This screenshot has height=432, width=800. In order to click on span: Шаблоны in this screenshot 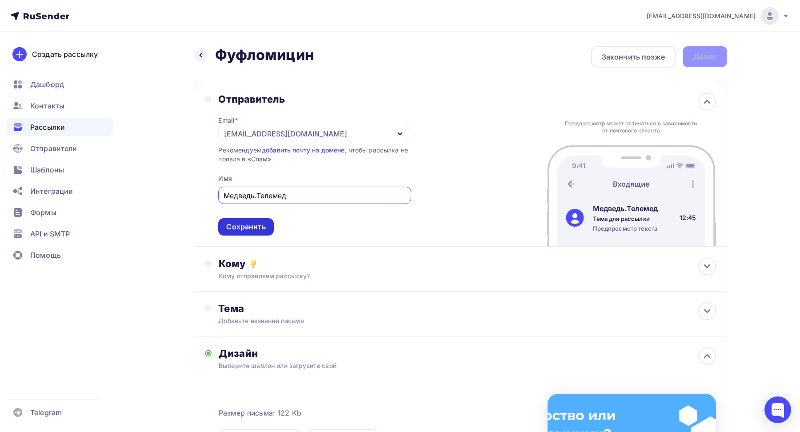, I will do `click(47, 170)`.